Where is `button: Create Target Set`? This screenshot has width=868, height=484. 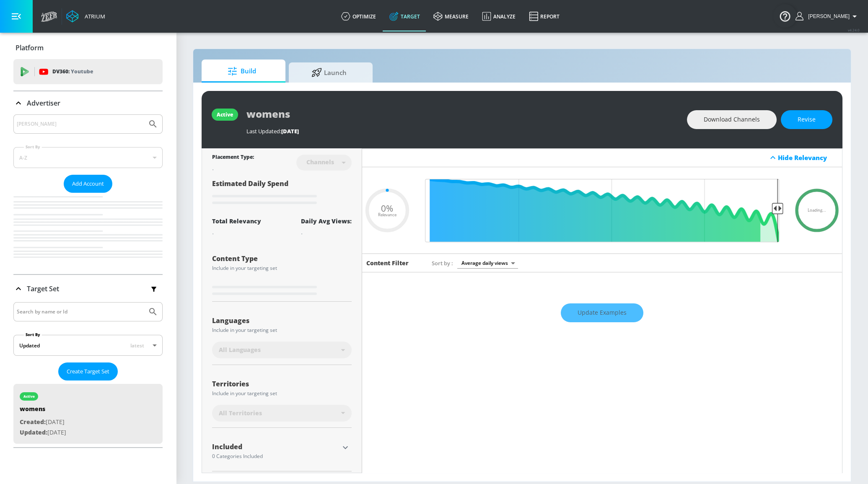 button: Create Target Set is located at coordinates (88, 371).